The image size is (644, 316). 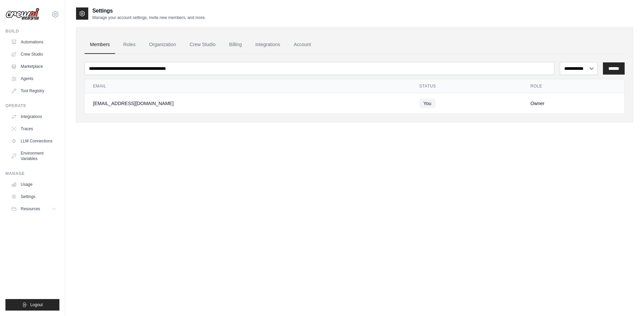 I want to click on span: Logout, so click(x=36, y=305).